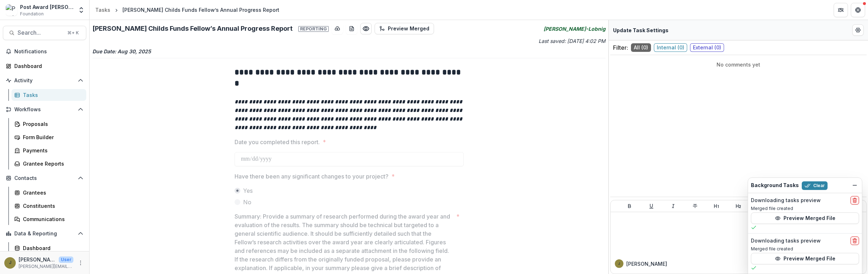  What do you see at coordinates (12, 10) in the screenshot?
I see `img: Post Award Jane Coffin Childs Memorial Fund` at bounding box center [12, 10].